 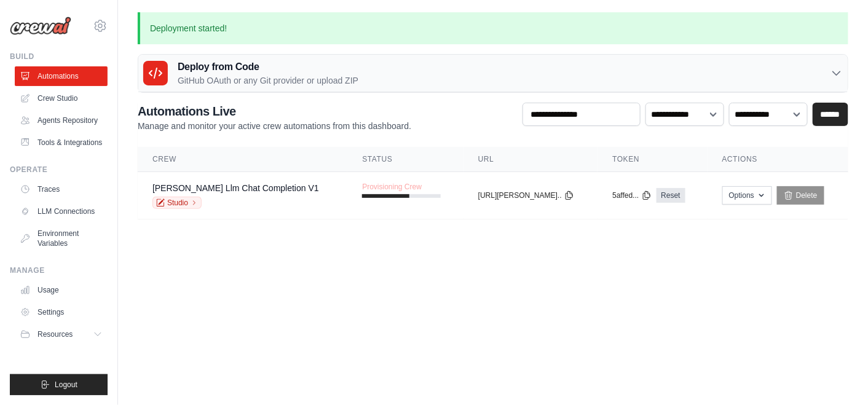 What do you see at coordinates (274, 111) in the screenshot?
I see `h2: Automations Live` at bounding box center [274, 111].